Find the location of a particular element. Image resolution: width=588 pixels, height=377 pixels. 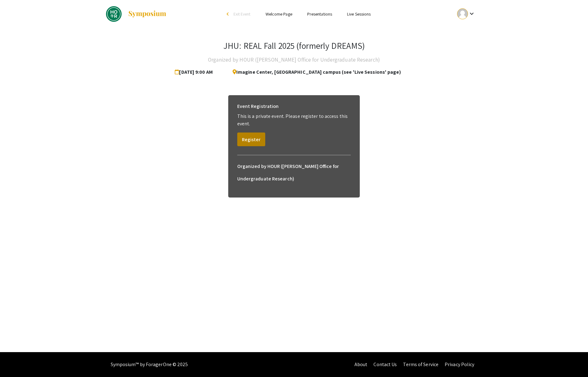

a: Live Sessions is located at coordinates (359, 14).